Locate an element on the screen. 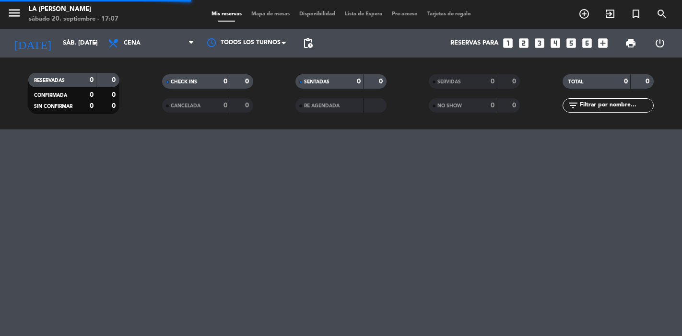 The width and height of the screenshot is (682, 336). i: menu is located at coordinates (14, 13).